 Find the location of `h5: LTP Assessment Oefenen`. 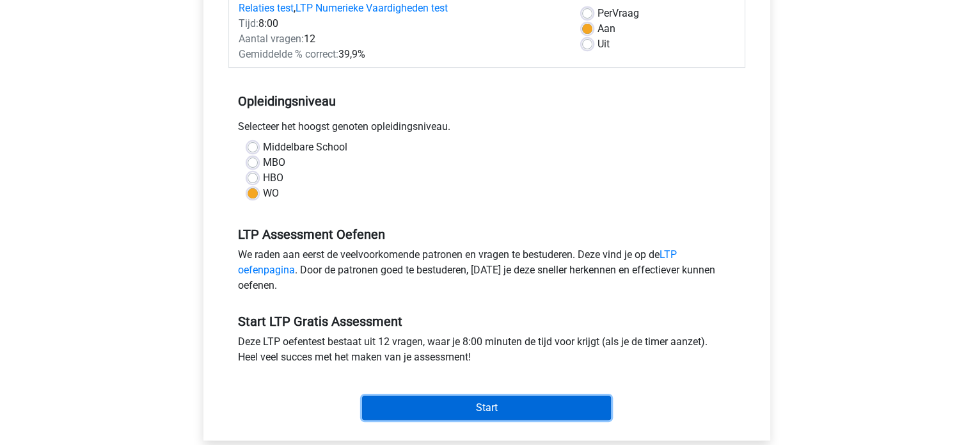

h5: LTP Assessment Oefenen is located at coordinates (487, 234).